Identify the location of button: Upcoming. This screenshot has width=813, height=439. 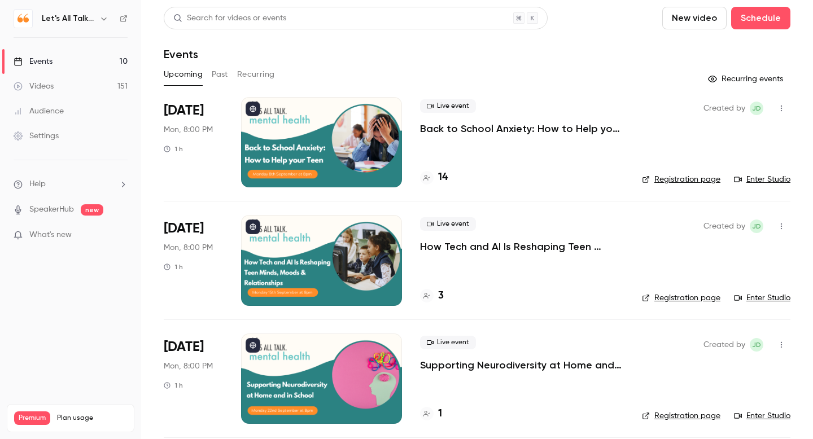
(183, 75).